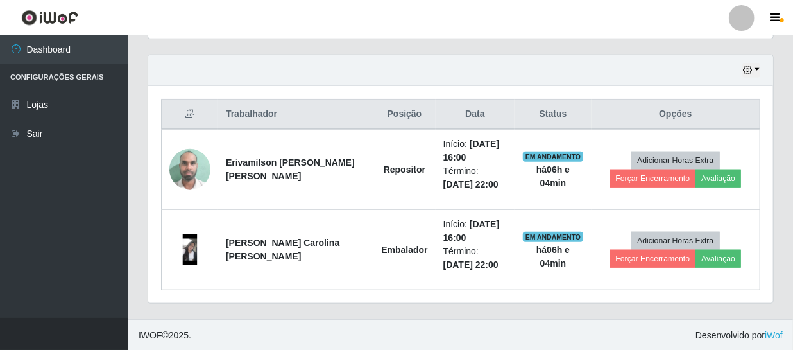  Describe the element at coordinates (190, 169) in the screenshot. I see `img: 1751466407656.jpeg` at that location.